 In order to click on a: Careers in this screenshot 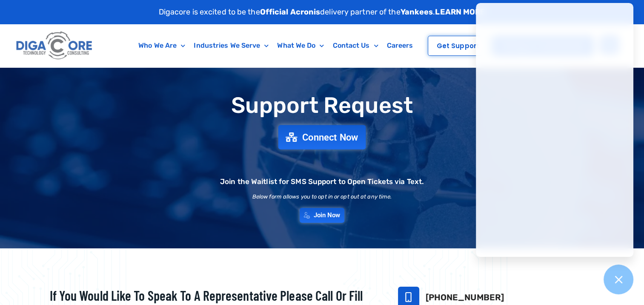, I will do `click(400, 46)`.